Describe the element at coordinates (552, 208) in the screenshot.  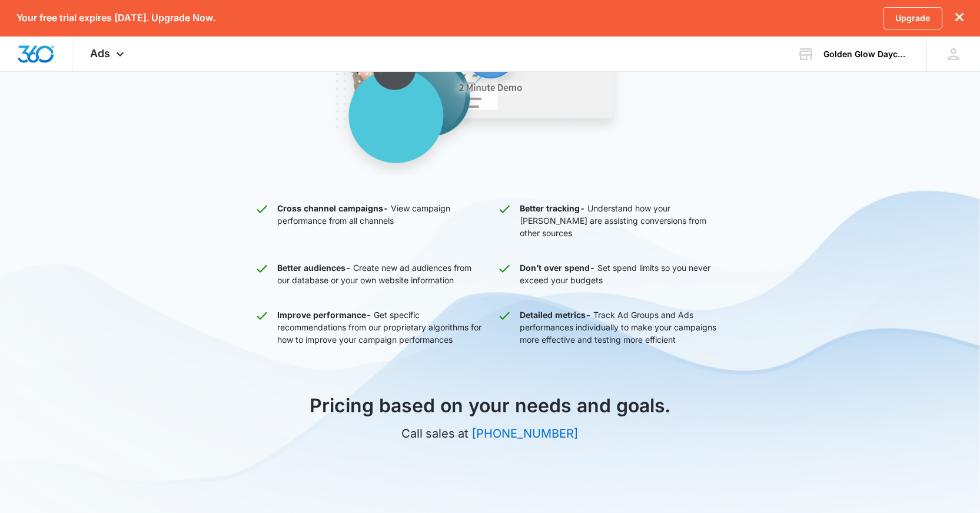
I see `strong: Better tracking -` at that location.